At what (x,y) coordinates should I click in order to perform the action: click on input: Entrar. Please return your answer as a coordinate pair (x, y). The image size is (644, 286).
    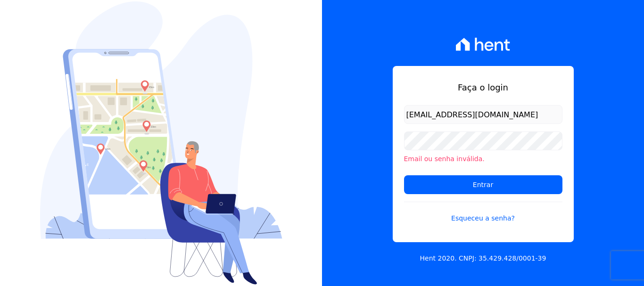
    Looking at the image, I should click on (483, 184).